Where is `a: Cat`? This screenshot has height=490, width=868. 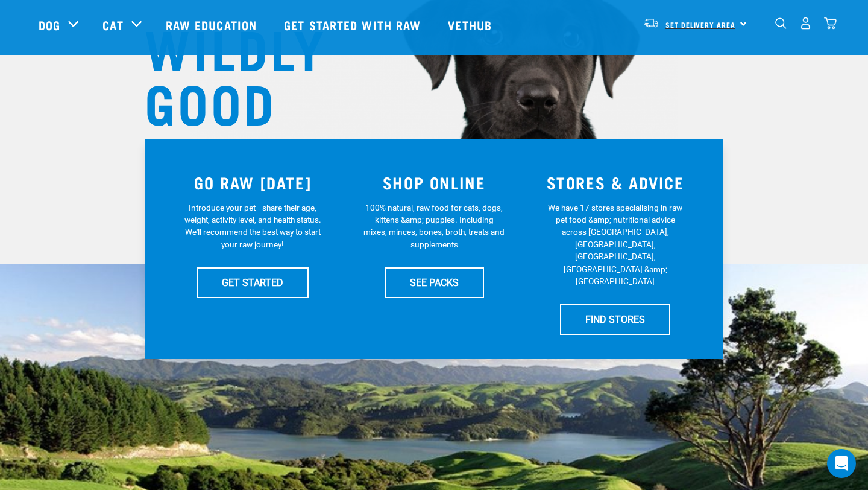
a: Cat is located at coordinates (113, 25).